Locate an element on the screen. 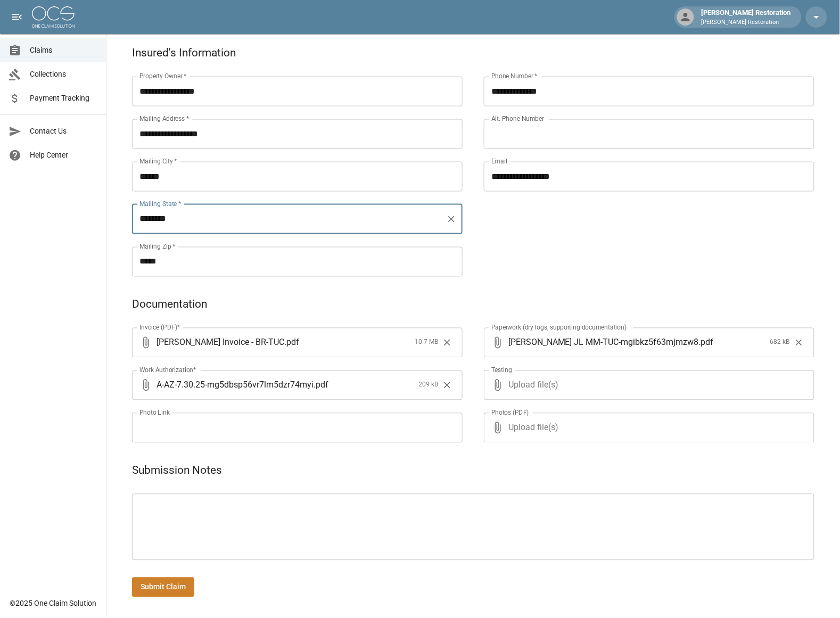 Image resolution: width=840 pixels, height=618 pixels. label: Photo Link is located at coordinates (154, 413).